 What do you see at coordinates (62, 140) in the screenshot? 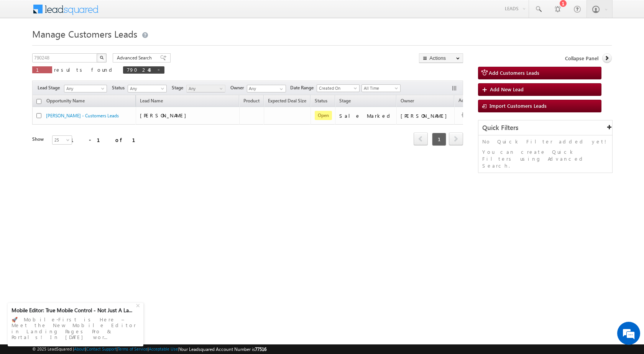
I see `a: 25` at bounding box center [62, 140].